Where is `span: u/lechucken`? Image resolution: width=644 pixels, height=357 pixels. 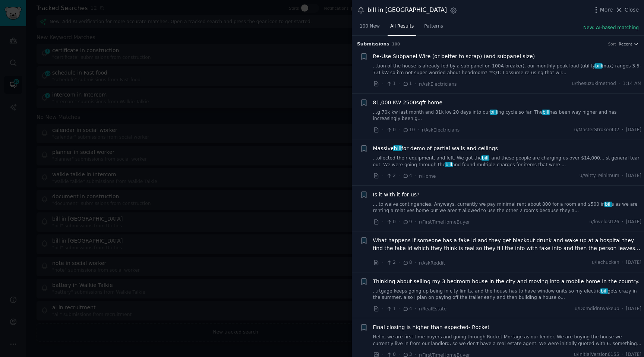
span: u/lechucken is located at coordinates (606, 263).